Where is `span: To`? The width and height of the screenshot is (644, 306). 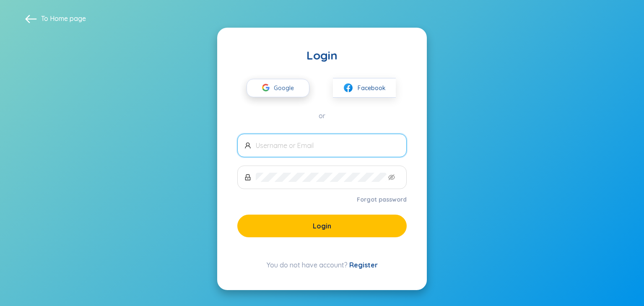
span: To is located at coordinates (64, 18).